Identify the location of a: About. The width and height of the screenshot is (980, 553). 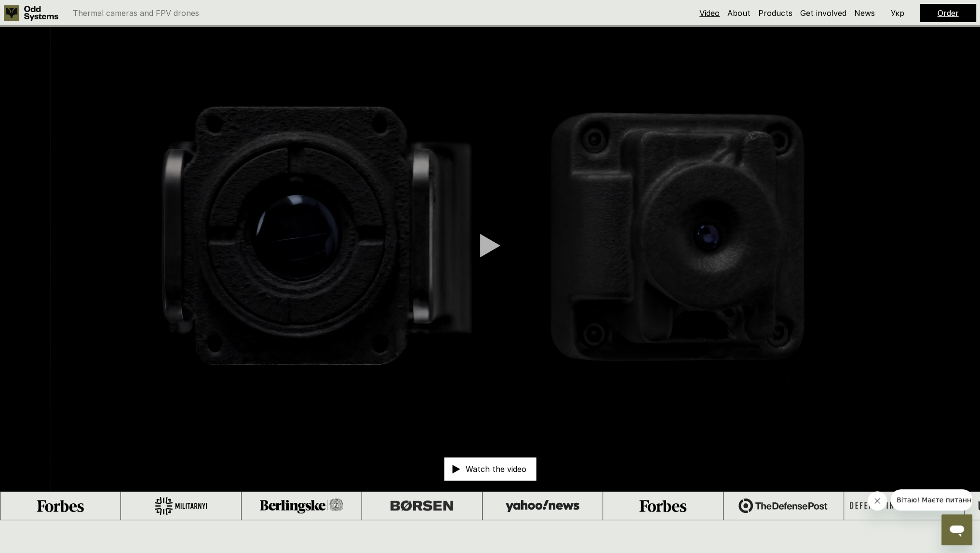
(738, 13).